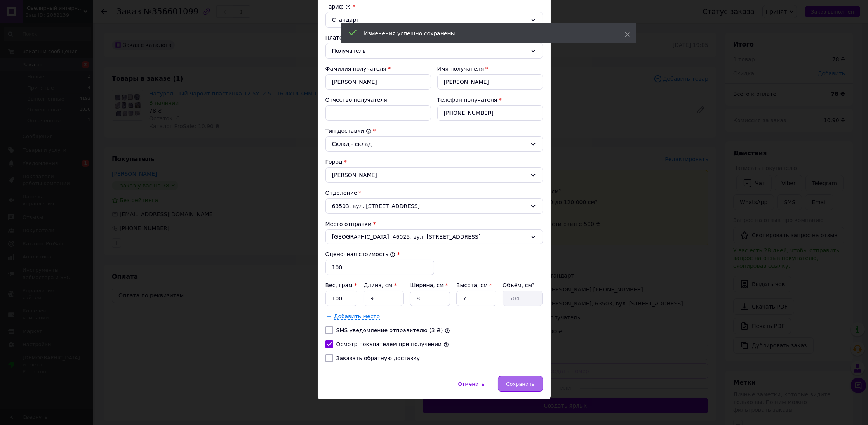 This screenshot has width=868, height=425. Describe the element at coordinates (490, 113) in the screenshot. I see `input: +380` at that location.